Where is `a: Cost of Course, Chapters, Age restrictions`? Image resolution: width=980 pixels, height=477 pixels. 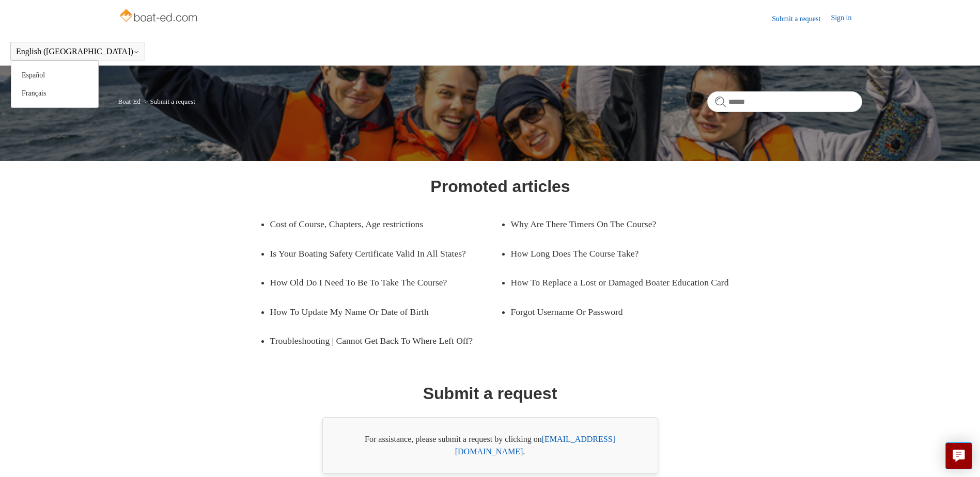
a: Cost of Course, Chapters, Age restrictions is located at coordinates (377, 224).